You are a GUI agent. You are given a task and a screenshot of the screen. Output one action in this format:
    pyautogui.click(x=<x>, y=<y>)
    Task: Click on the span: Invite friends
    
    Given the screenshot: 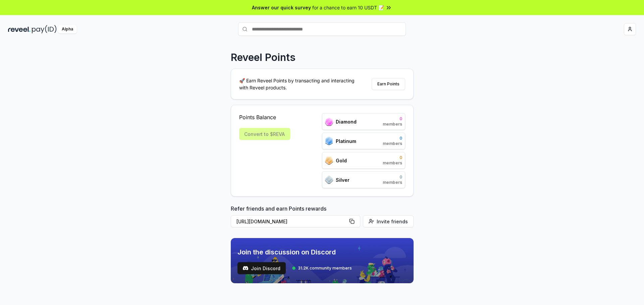 What is the action you would take?
    pyautogui.click(x=392, y=222)
    